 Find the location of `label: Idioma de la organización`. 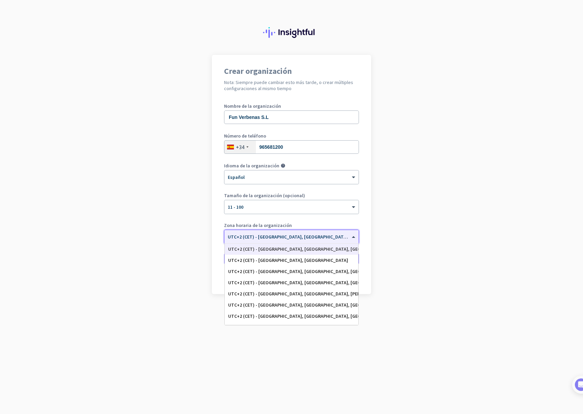

label: Idioma de la organización is located at coordinates (251, 166).